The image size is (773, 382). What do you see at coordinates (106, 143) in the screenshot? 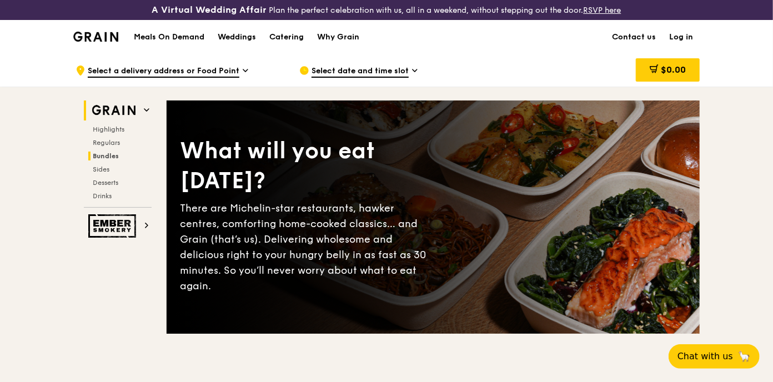
I see `span: Regulars` at bounding box center [106, 143].